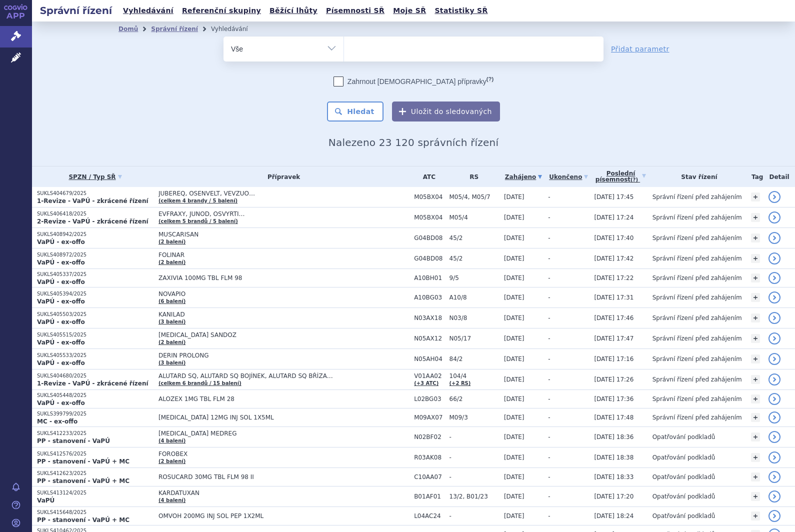 The height and width of the screenshot is (532, 795). What do you see at coordinates (95, 414) in the screenshot?
I see `p: SUKLS399799/2025` at bounding box center [95, 414].